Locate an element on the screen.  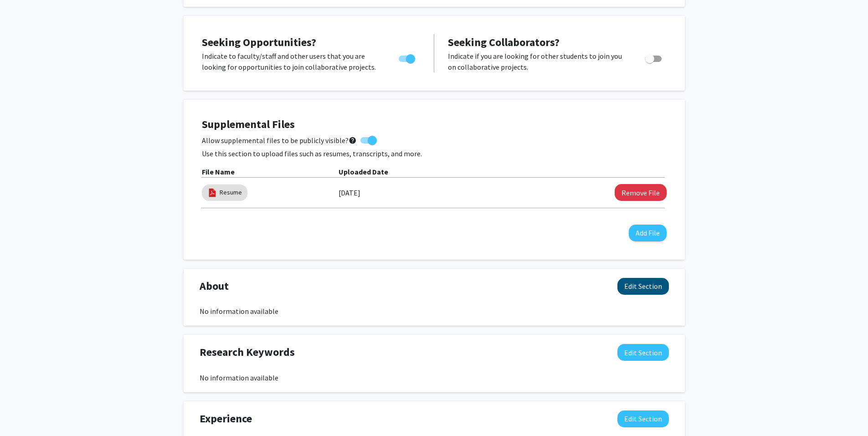
span: Experience is located at coordinates (226, 419).